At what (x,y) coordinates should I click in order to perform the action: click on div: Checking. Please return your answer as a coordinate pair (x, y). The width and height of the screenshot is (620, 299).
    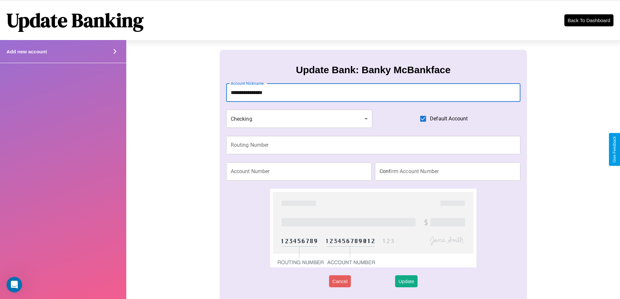
    Looking at the image, I should click on (300, 119).